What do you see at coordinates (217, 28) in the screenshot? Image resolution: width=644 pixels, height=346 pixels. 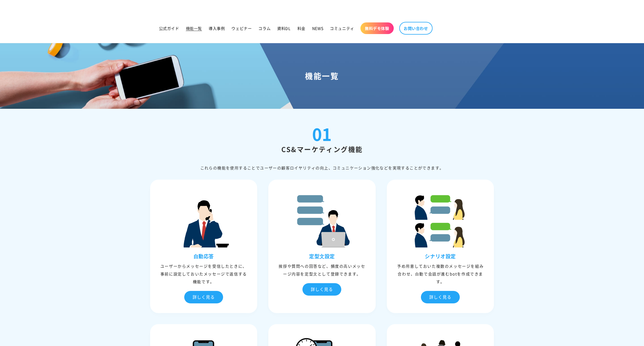 I see `span: 導入事例` at bounding box center [217, 28].